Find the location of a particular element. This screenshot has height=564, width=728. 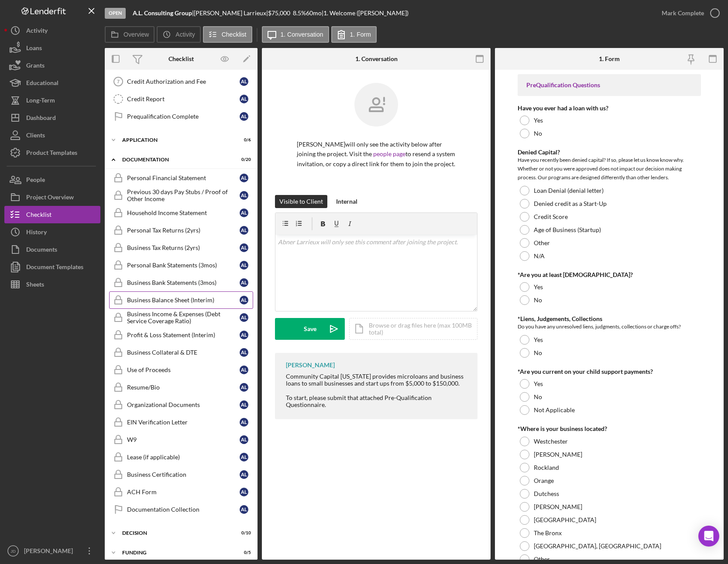

div: 0 / 5 is located at coordinates (243, 553).